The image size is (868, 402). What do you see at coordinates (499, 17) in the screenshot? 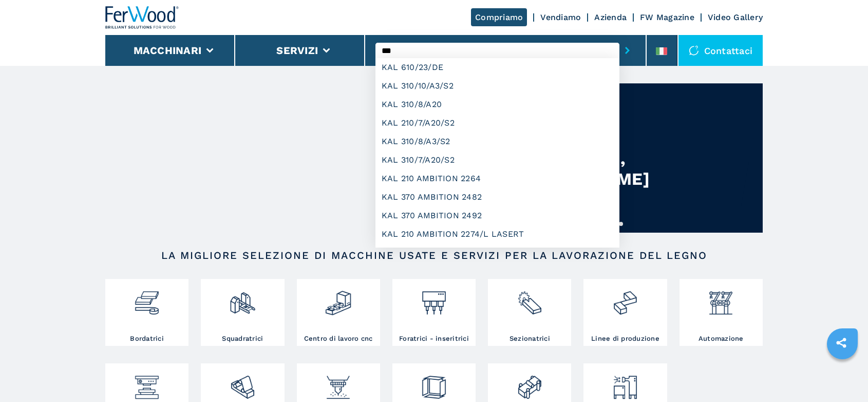
I see `a: Compriamo` at bounding box center [499, 17].